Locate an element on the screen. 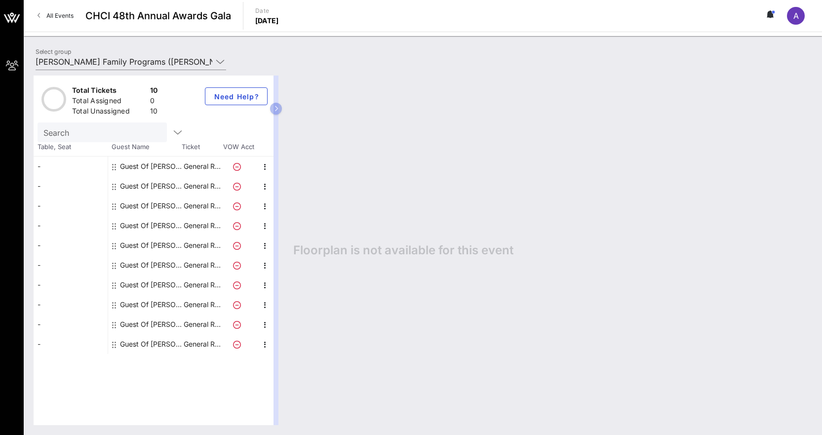  span: CHCI 48th Annual Awards Gala is located at coordinates (158, 16).